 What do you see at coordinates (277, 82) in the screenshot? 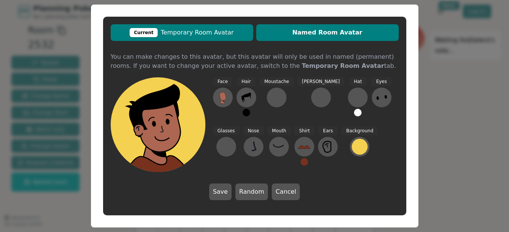
I see `span: Moustache` at bounding box center [277, 82].